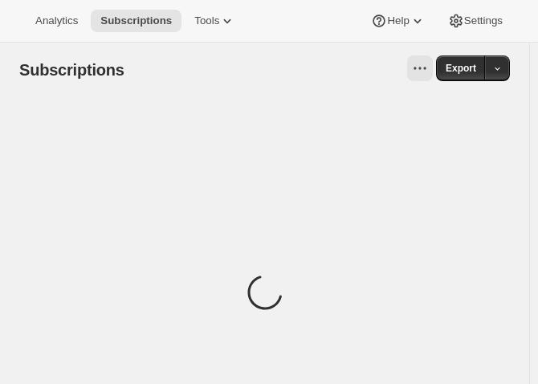  I want to click on button: View actions for Subscriptions, so click(420, 68).